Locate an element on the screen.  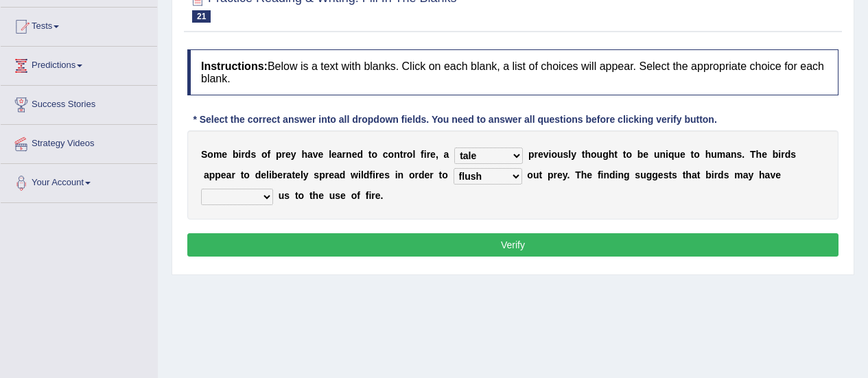
b: c is located at coordinates (385, 154).